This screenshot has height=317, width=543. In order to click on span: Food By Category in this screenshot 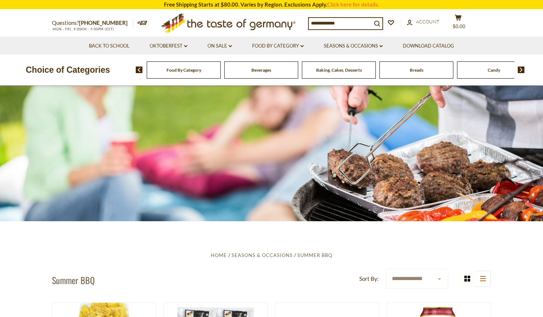, I will do `click(184, 70)`.